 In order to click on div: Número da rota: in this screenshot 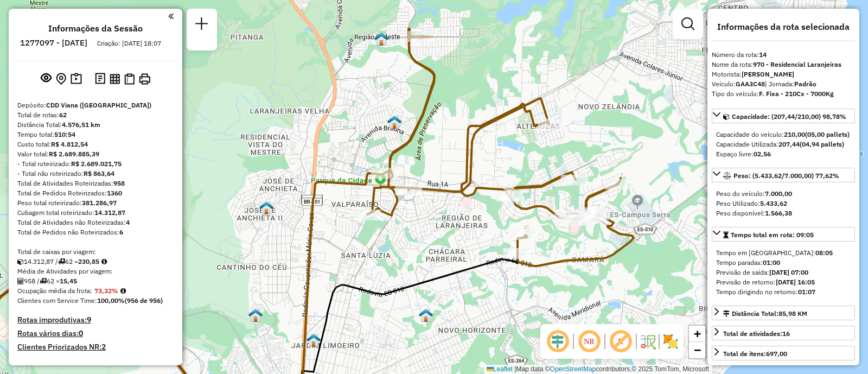, I will do `click(783, 55)`.